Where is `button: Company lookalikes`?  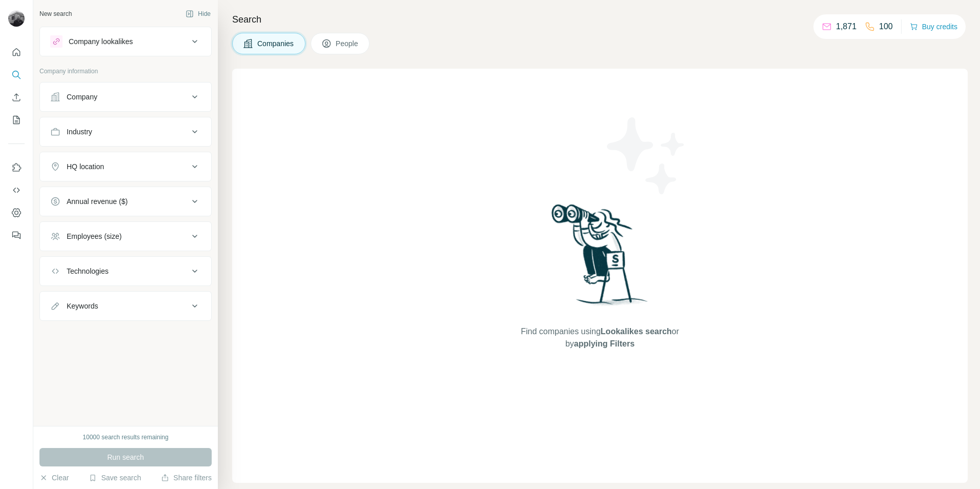 button: Company lookalikes is located at coordinates (126, 42).